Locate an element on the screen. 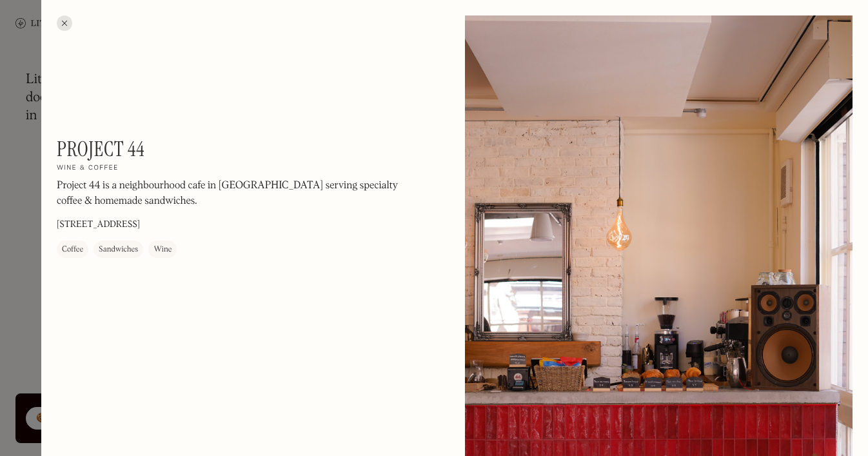  div: Sandwiches is located at coordinates (118, 250).